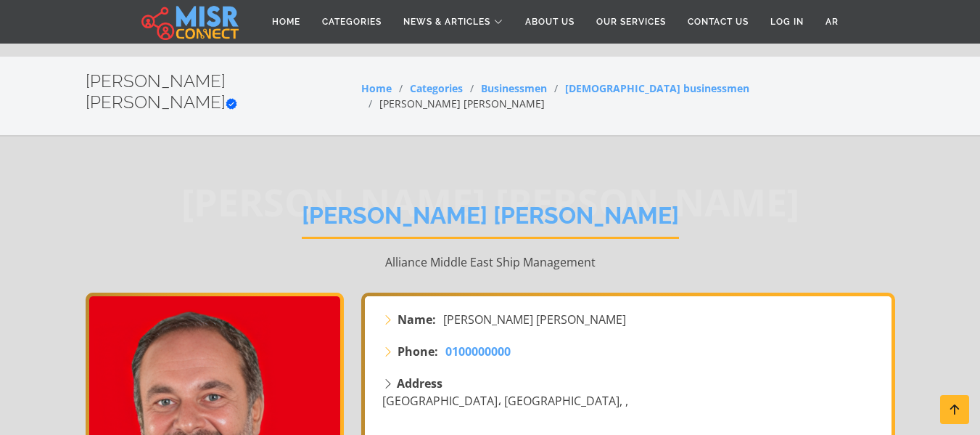 The height and width of the screenshot is (435, 980). What do you see at coordinates (416, 319) in the screenshot?
I see `strong: Name:` at bounding box center [416, 319].